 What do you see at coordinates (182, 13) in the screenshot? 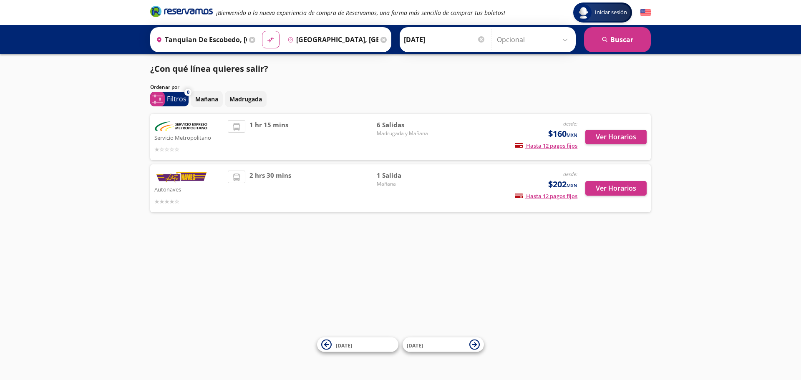
I see `a: Brand Logo` at bounding box center [182, 13].